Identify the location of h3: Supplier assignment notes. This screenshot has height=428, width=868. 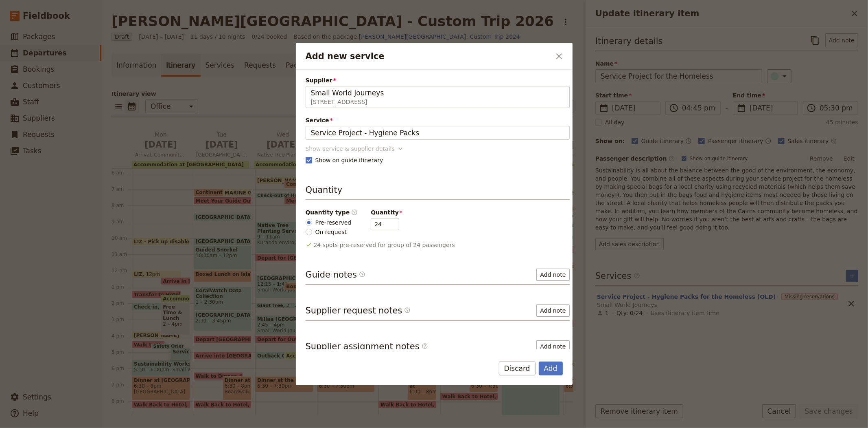
(367, 346).